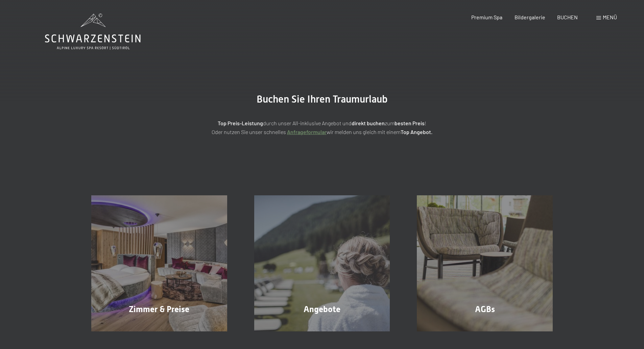 This screenshot has height=349, width=644. I want to click on a: Premium Spa, so click(487, 17).